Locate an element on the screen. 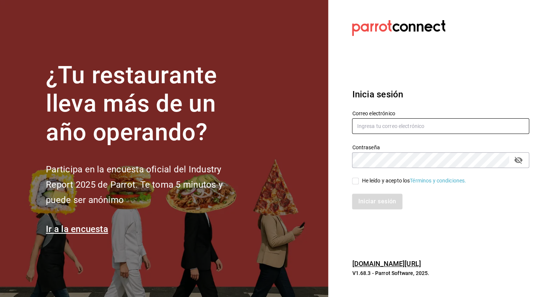 Image resolution: width=547 pixels, height=297 pixels. label: Contraseña is located at coordinates (440, 147).